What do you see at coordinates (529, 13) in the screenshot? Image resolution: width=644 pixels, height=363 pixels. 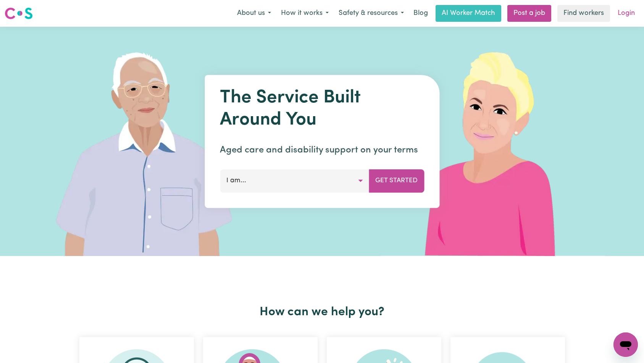 I see `a: Post a job` at bounding box center [529, 13].